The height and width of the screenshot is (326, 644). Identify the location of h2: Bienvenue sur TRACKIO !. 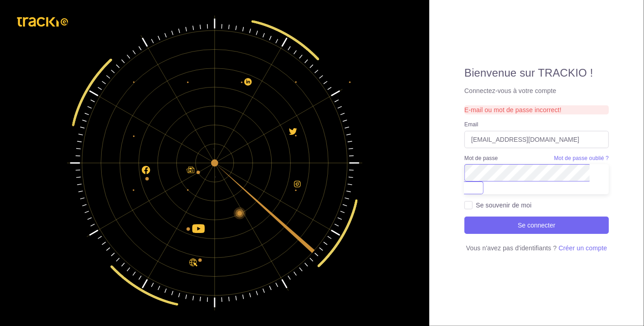
(537, 73).